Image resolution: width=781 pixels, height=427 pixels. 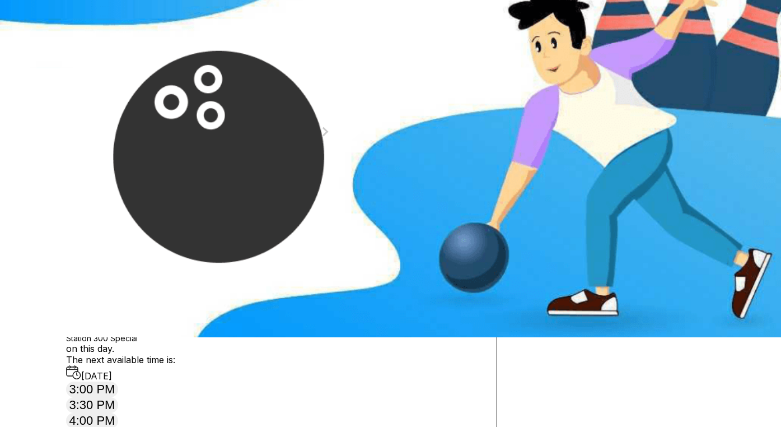 What do you see at coordinates (273, 338) in the screenshot?
I see `div: Unfortunately, there are no available times for on this day.` at bounding box center [273, 338].